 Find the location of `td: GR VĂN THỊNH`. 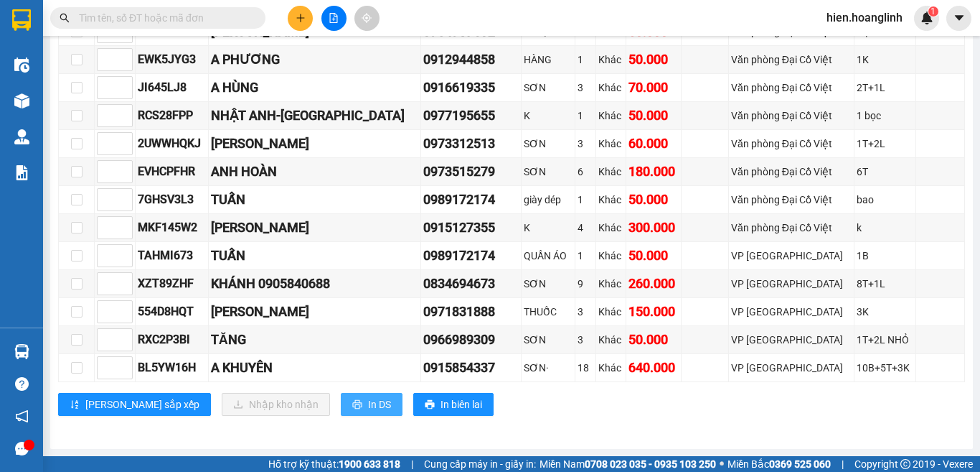

td: GR VĂN THỊNH is located at coordinates (315, 227).